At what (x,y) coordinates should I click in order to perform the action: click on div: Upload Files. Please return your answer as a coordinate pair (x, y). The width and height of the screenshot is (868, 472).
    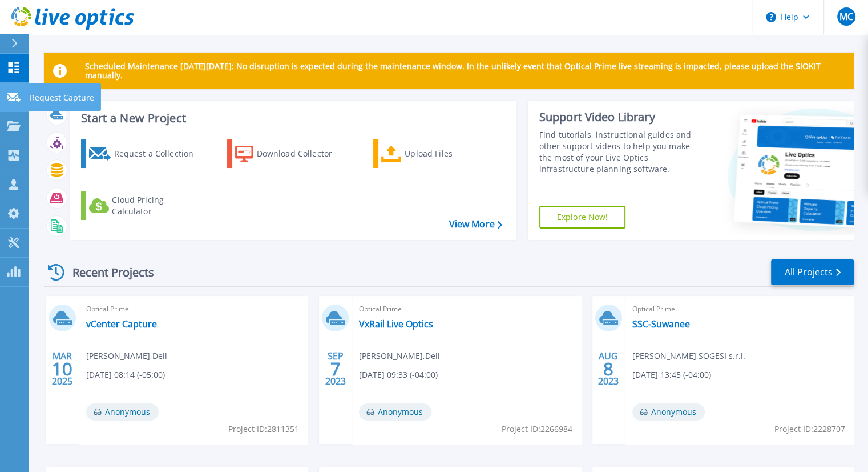
    Looking at the image, I should click on (451, 154).